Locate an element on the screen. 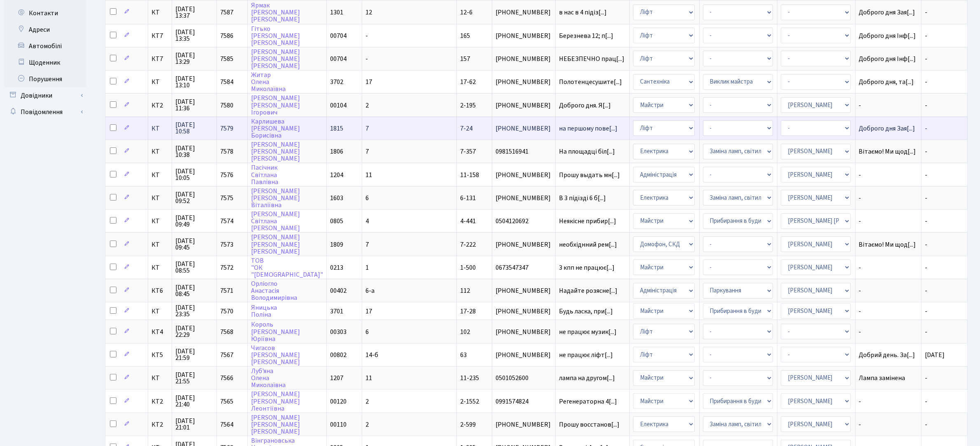  span: 1301 is located at coordinates (337, 13).